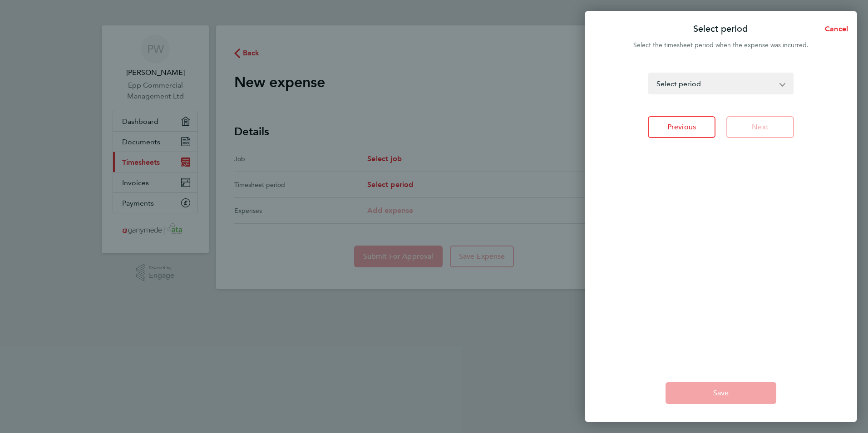  What do you see at coordinates (681, 127) in the screenshot?
I see `button: Previous` at bounding box center [681, 127].